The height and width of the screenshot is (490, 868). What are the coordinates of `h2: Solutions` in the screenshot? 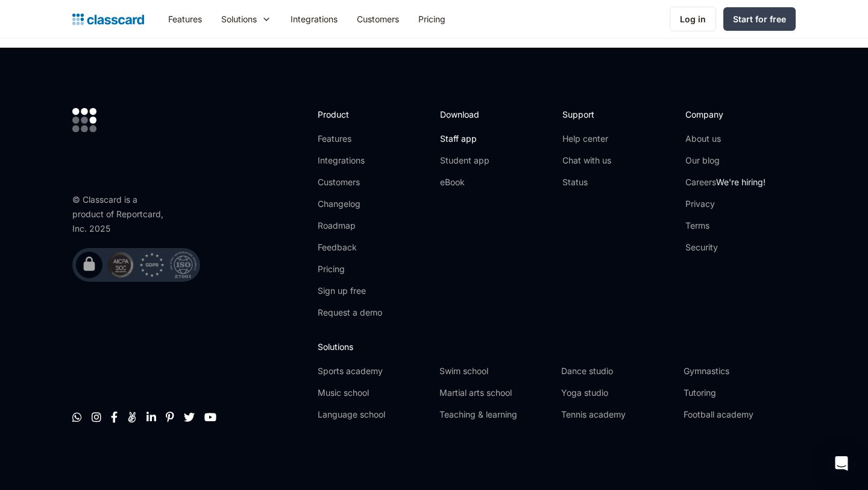 It's located at (556, 346).